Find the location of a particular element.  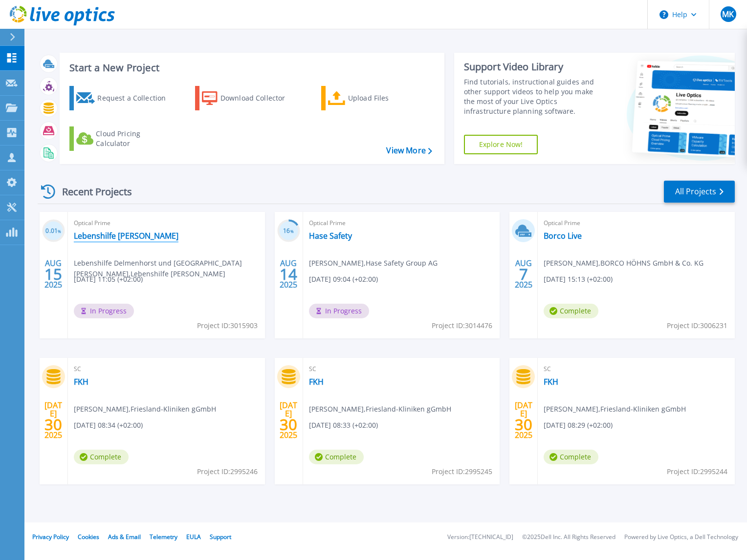

h3: Start a New Project is located at coordinates (250, 68).